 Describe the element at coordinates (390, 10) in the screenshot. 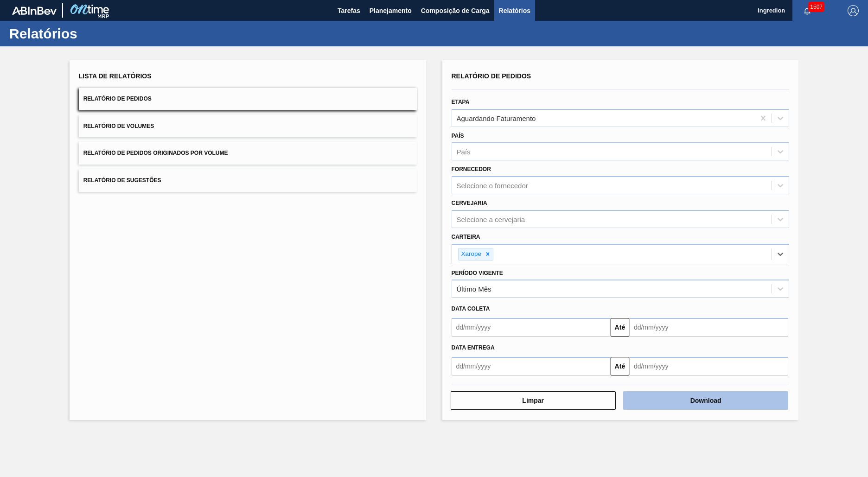

I see `span: Planejamento` at that location.